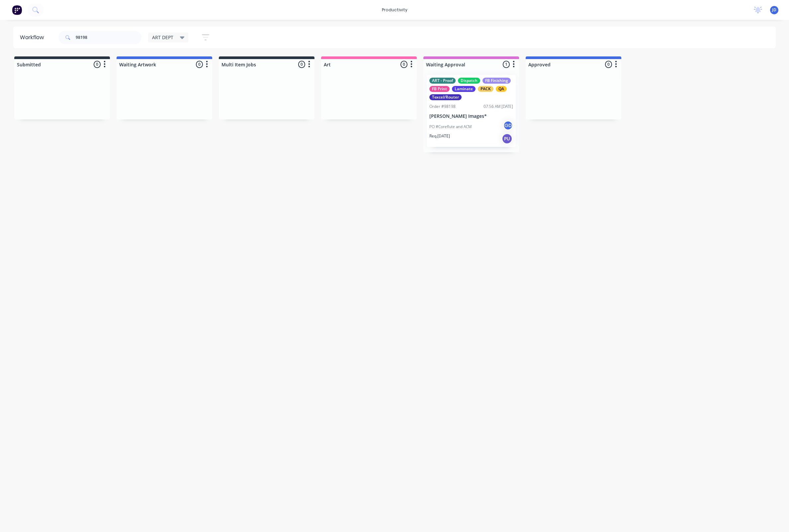 The image size is (789, 532). What do you see at coordinates (442, 107) in the screenshot?
I see `div: Order #98198` at bounding box center [442, 107].